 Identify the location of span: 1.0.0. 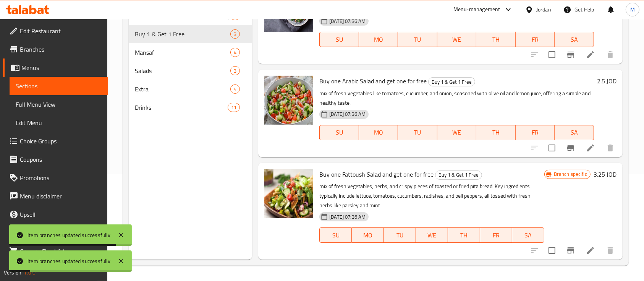
(29, 273).